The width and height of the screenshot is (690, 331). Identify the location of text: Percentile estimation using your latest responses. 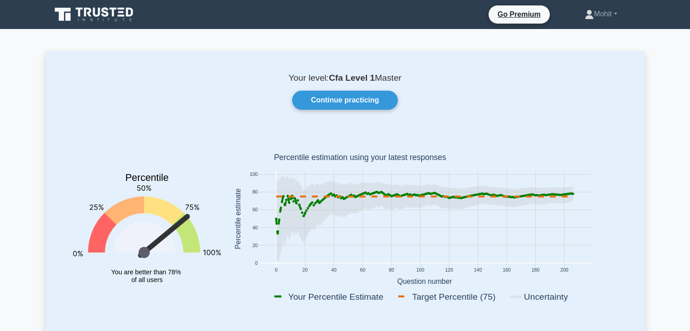
(360, 158).